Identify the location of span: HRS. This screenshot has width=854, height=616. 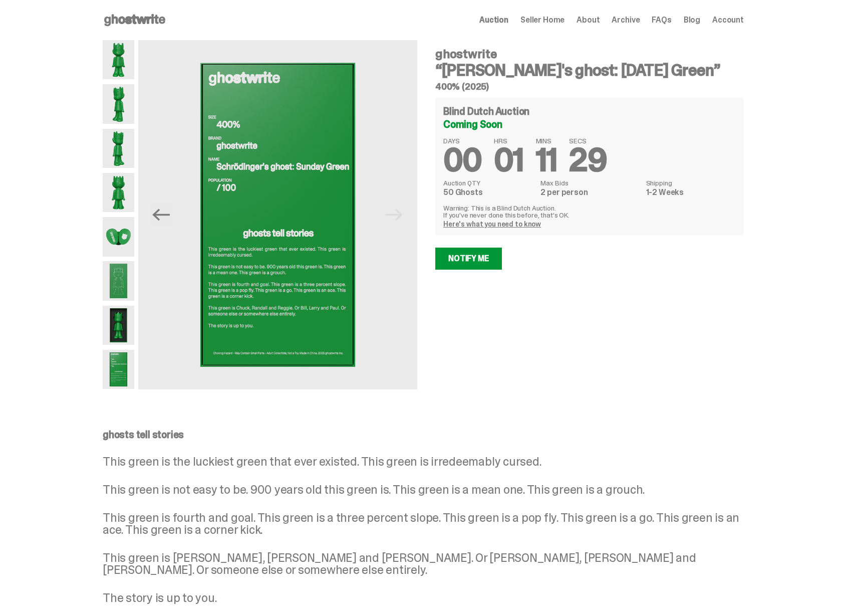
(509, 141).